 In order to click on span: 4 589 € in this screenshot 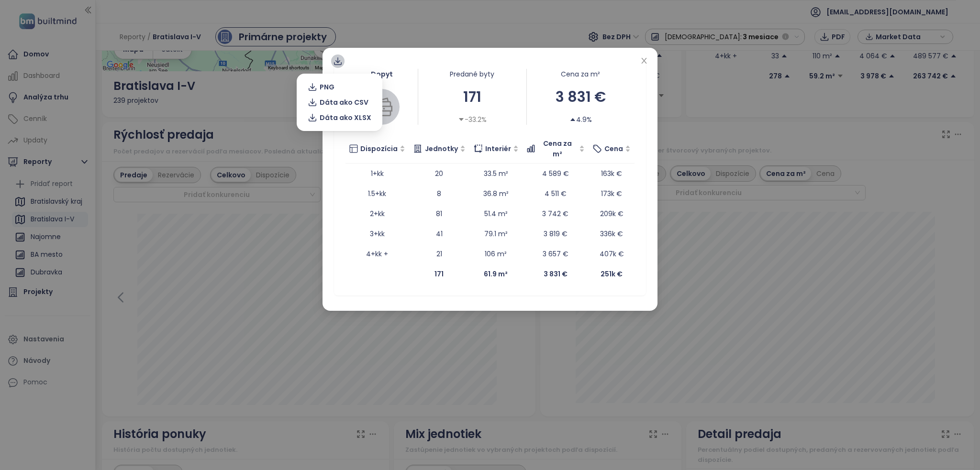, I will do `click(555, 174)`.